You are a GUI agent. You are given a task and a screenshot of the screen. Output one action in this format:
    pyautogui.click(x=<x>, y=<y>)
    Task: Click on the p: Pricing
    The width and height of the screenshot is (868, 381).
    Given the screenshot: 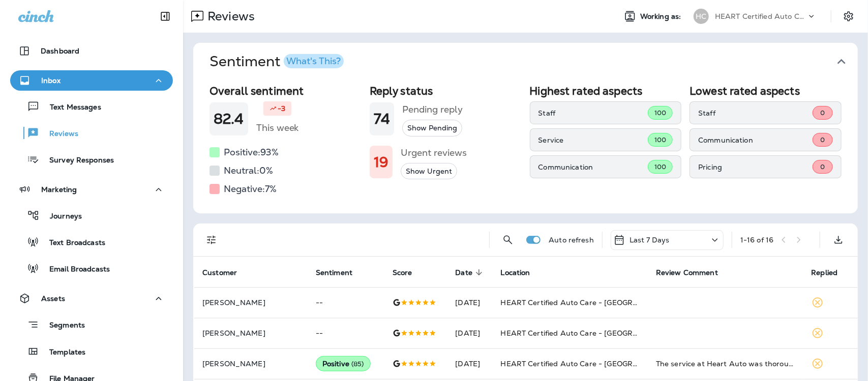 What is the action you would take?
    pyautogui.click(x=755, y=167)
    